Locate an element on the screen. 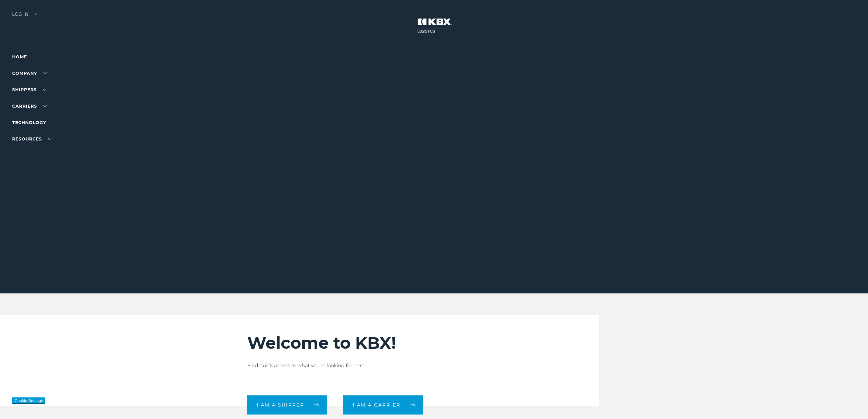 The height and width of the screenshot is (419, 868). a: RESOURCES is located at coordinates (32, 139).